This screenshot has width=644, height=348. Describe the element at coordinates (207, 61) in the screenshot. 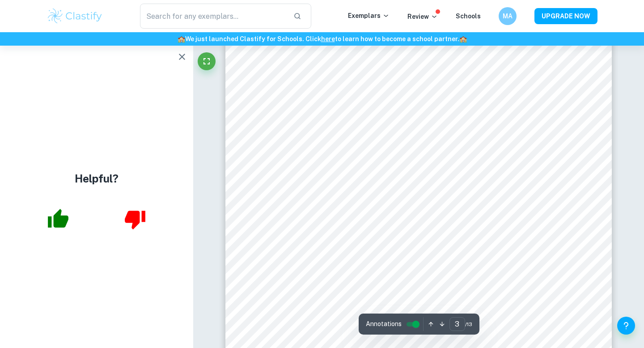

I see `button: Fullscreen` at that location.